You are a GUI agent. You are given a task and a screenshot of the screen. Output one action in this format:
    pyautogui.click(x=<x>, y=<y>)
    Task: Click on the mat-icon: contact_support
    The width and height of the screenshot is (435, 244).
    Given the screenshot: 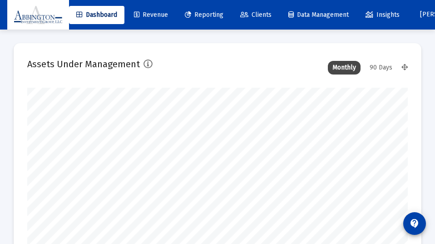 What is the action you would take?
    pyautogui.click(x=414, y=223)
    